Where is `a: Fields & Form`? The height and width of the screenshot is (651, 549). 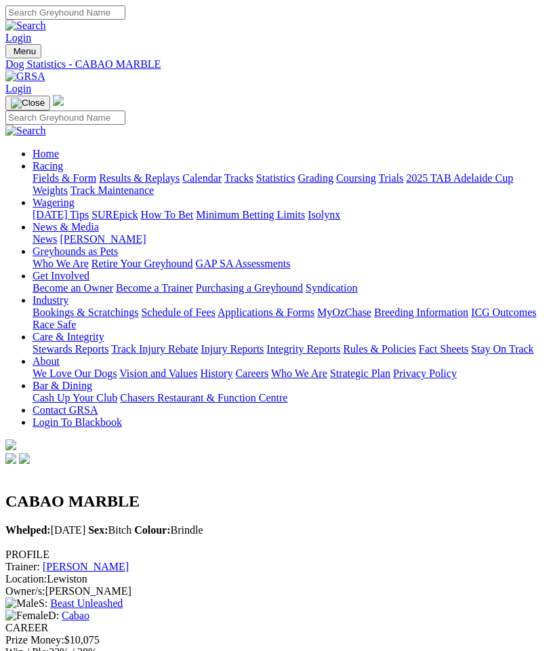
a: Fields & Form is located at coordinates (64, 178).